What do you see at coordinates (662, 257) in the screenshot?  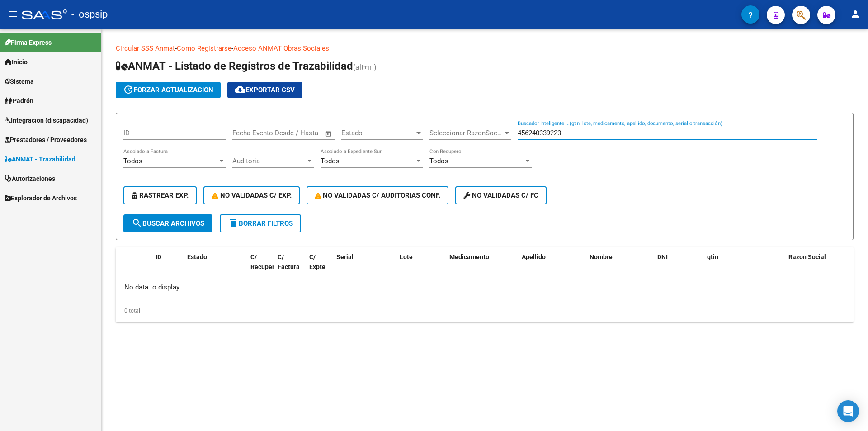 I see `span: DNI` at bounding box center [662, 257].